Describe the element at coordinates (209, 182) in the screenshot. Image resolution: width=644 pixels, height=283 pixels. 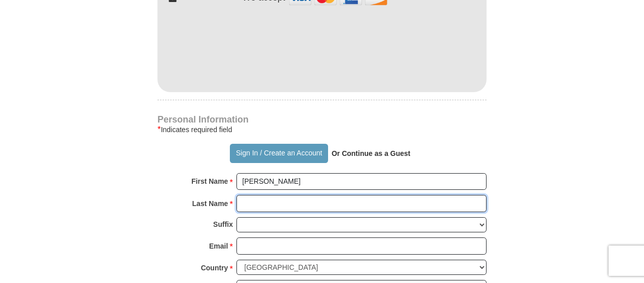
I see `strong: First Name` at that location.